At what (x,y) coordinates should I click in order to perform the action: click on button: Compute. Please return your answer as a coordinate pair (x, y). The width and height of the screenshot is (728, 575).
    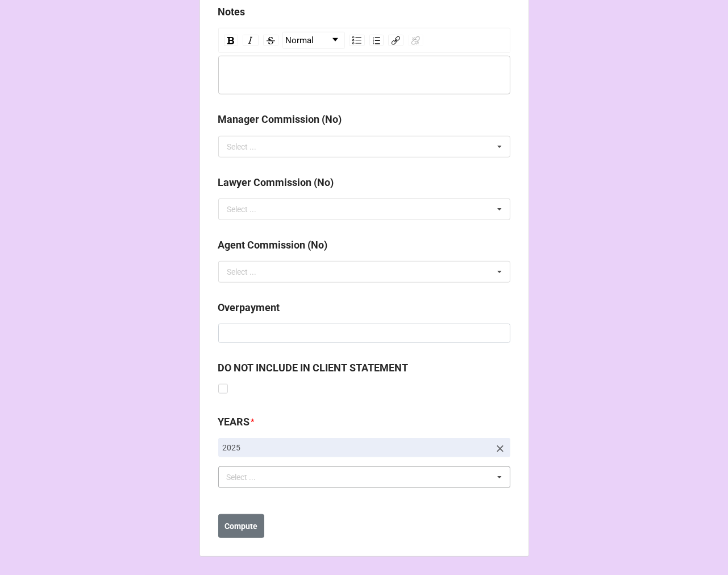
    Looking at the image, I should click on (241, 526).